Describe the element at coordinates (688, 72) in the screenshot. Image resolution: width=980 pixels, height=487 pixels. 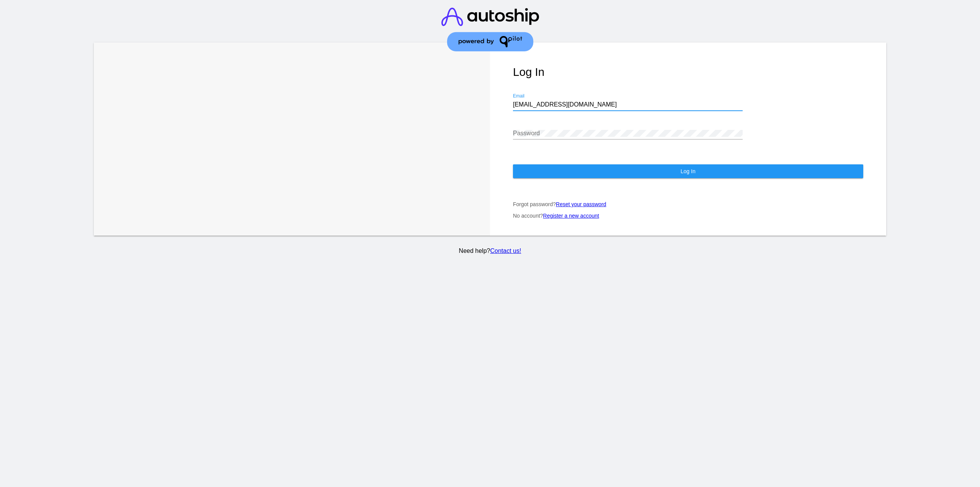
I see `h1: Log In` at that location.